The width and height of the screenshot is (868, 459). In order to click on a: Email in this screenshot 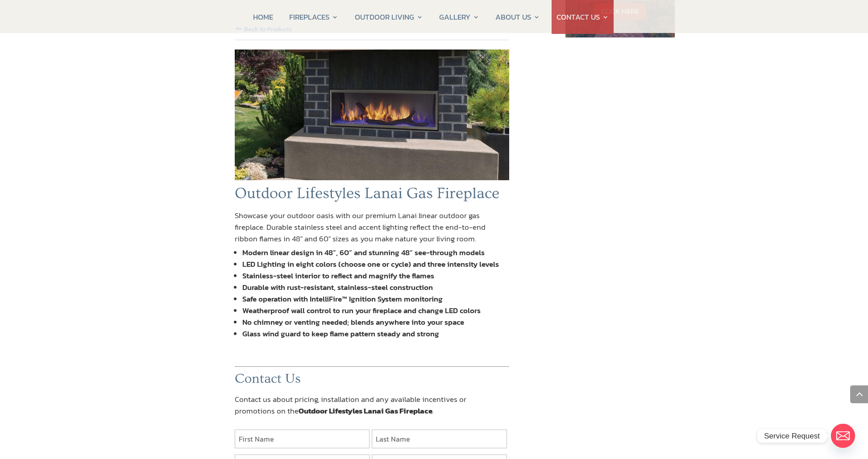, I will do `click(844, 435)`.